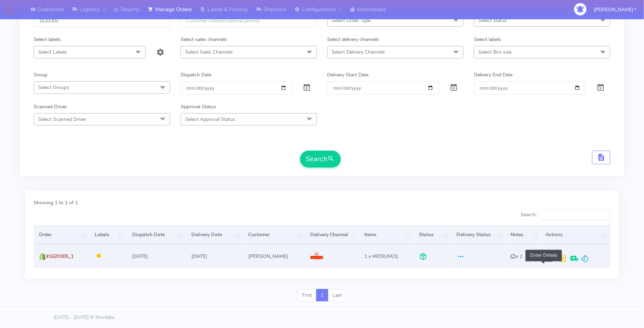 The width and height of the screenshot is (644, 328). I want to click on th: Delivery Status: activate to sort column ascending, so click(478, 235).